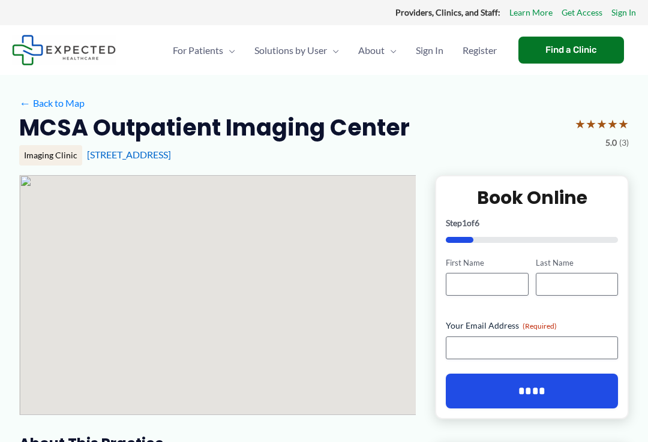 The image size is (648, 442). I want to click on label: Your Email Address, so click(532, 326).